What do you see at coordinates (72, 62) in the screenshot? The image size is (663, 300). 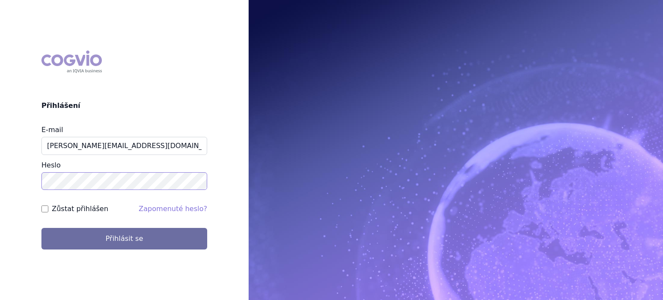 I see `div: COGVIO` at bounding box center [72, 62].